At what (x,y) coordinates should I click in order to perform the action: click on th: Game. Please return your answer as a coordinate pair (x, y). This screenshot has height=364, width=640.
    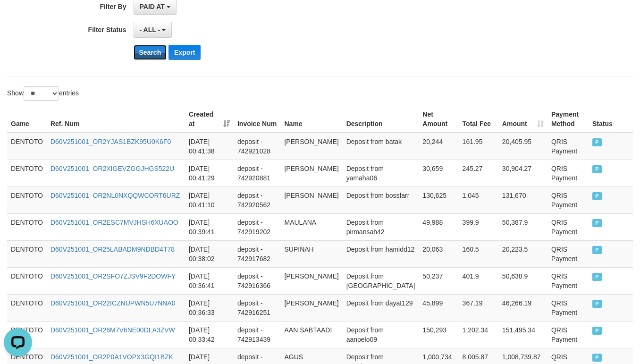
    Looking at the image, I should click on (27, 119).